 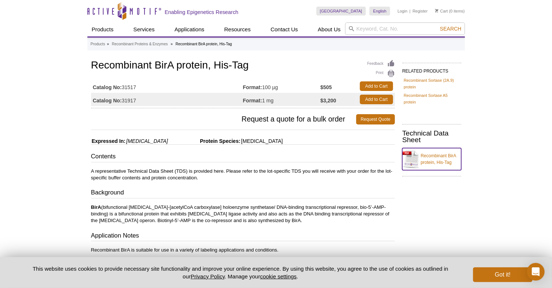 I want to click on h2: RELATED PRODUCTS, so click(x=432, y=69).